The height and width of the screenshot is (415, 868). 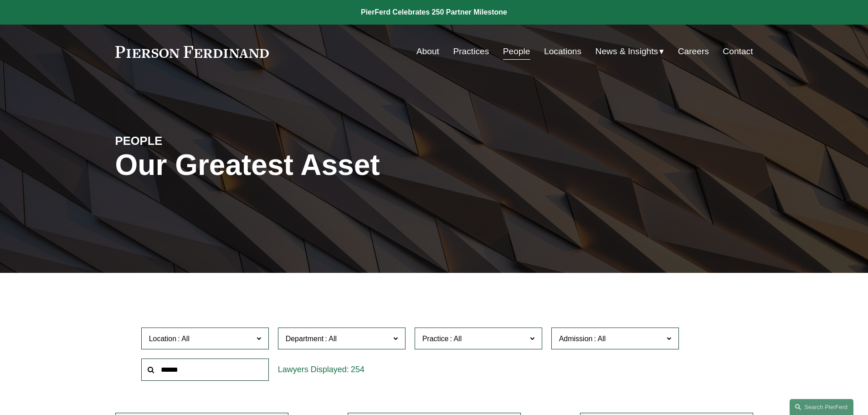 I want to click on a: Search this site, so click(x=822, y=407).